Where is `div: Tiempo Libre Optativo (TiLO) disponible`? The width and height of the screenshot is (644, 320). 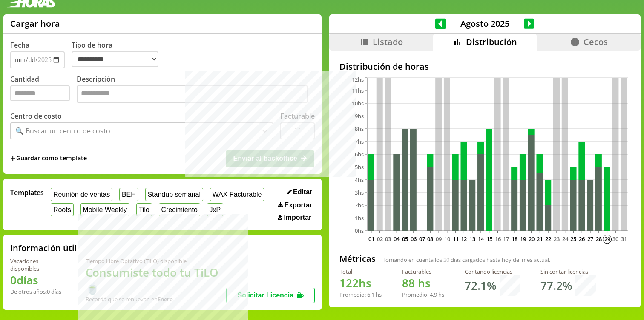
div: Tiempo Libre Optativo (TiLO) disponible is located at coordinates (156, 261).